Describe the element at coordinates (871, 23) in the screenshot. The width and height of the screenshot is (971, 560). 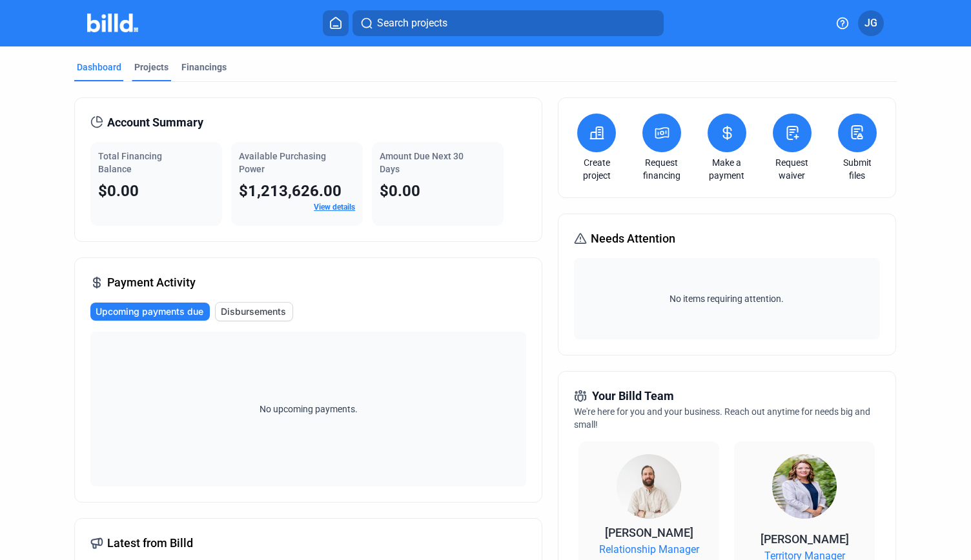
I see `span: JG` at that location.